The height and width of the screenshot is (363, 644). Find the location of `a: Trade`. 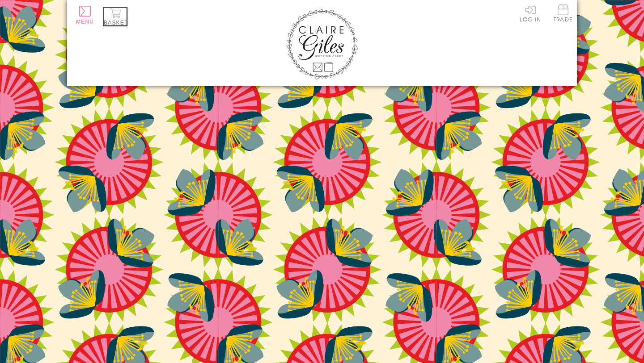

a: Trade is located at coordinates (563, 14).